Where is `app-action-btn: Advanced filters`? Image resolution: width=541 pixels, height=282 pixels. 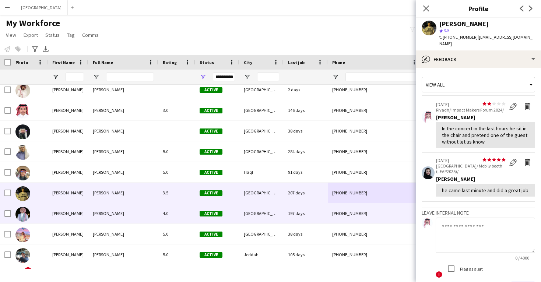
app-action-btn: Advanced filters is located at coordinates (35, 49).